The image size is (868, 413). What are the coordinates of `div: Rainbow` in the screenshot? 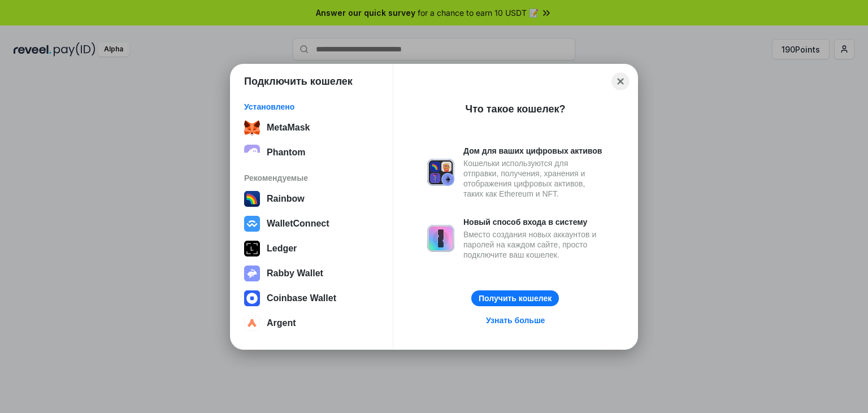 It's located at (285, 199).